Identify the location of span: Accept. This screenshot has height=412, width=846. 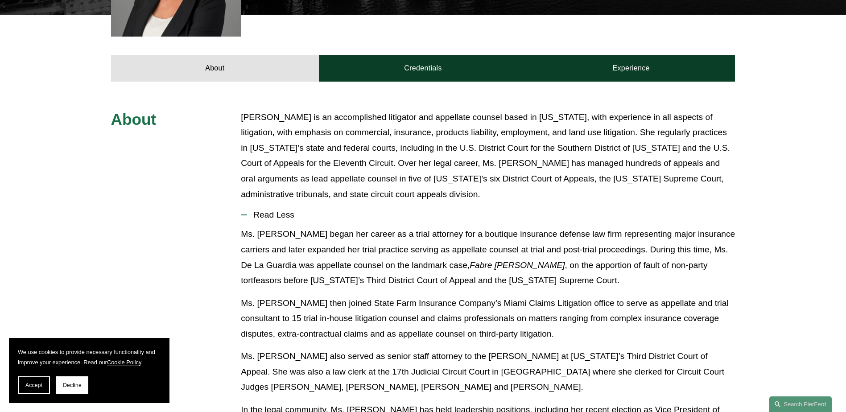
(34, 385).